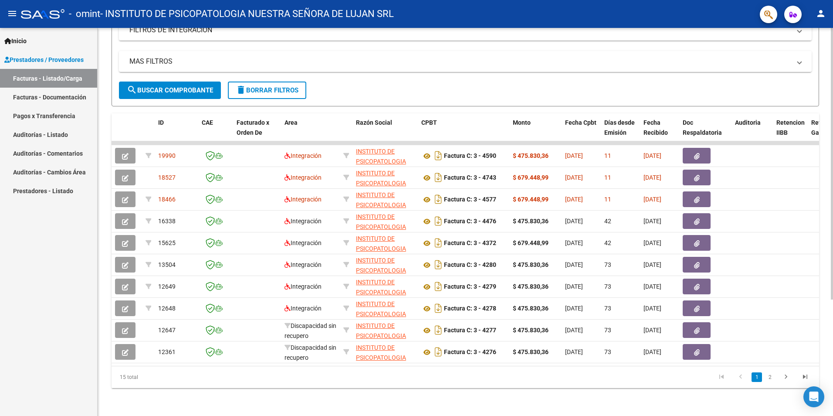  What do you see at coordinates (167, 156) in the screenshot?
I see `span: 19990` at bounding box center [167, 156].